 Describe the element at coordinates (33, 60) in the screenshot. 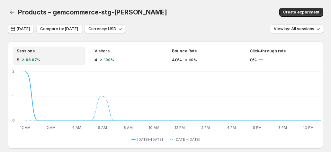

I see `span: 66.67%` at that location.